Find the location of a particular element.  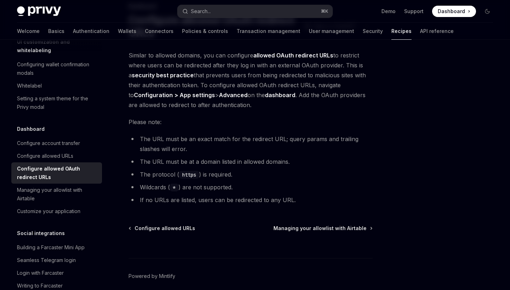

div: Search... is located at coordinates (201, 11).